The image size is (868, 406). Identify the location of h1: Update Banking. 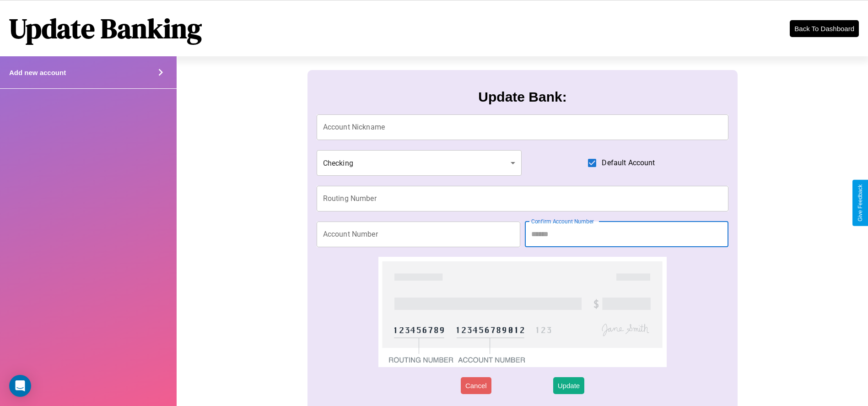
(105, 28).